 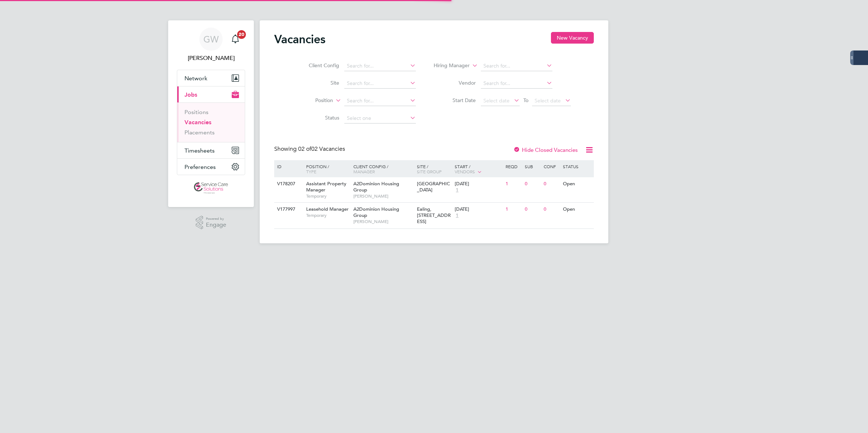 I want to click on span: Powered by, so click(x=216, y=219).